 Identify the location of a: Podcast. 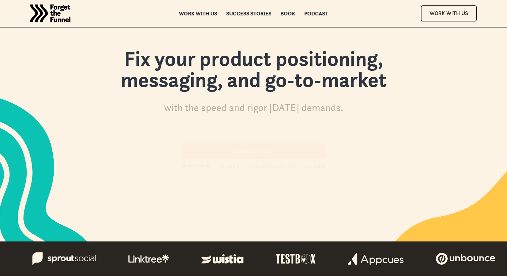
(316, 13).